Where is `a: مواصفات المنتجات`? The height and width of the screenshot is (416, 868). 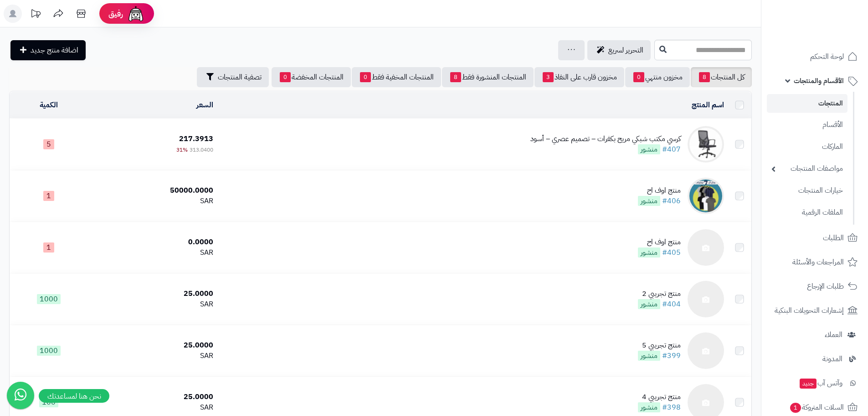 a: مواصفات المنتجات is located at coordinates (807, 168).